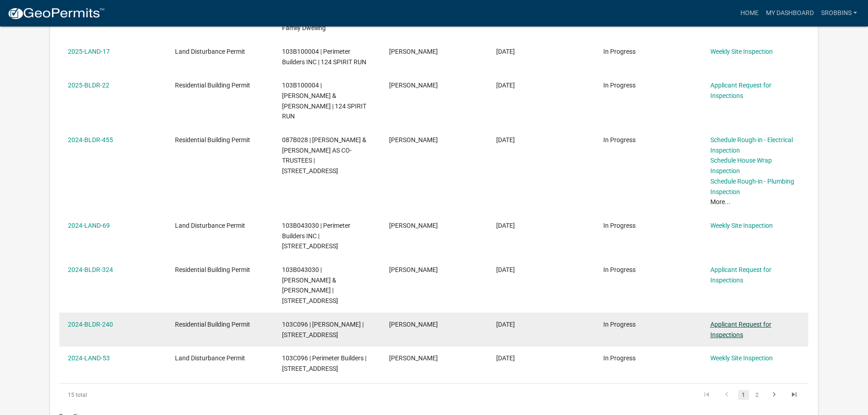  What do you see at coordinates (89, 358) in the screenshot?
I see `a: 2024-LAND-53` at bounding box center [89, 358].